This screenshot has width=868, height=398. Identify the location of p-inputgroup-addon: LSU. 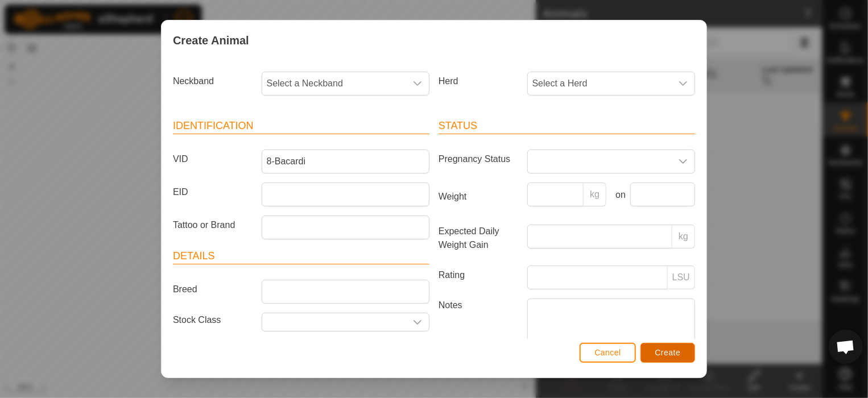
(681, 278).